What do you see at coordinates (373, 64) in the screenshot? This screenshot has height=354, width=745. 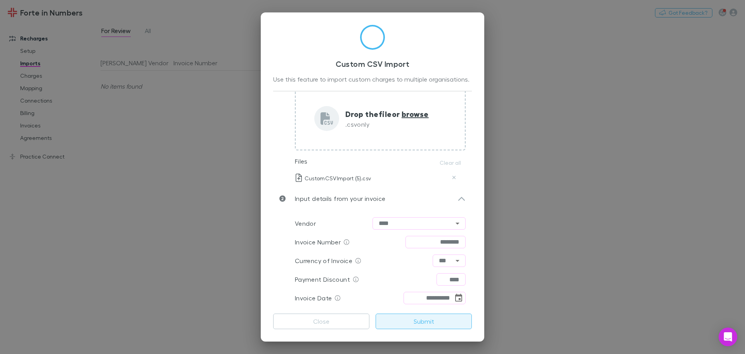 I see `h3: Custom CSV Import` at bounding box center [373, 64].